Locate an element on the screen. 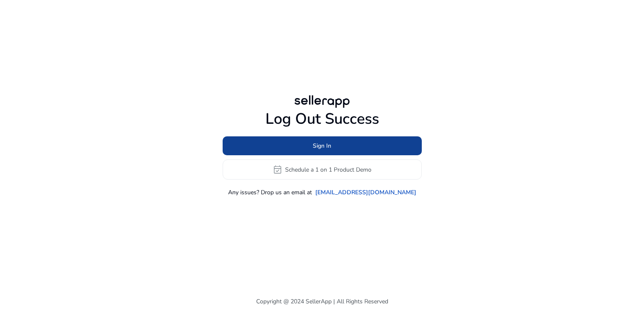  button: Sign In is located at coordinates (322, 145).